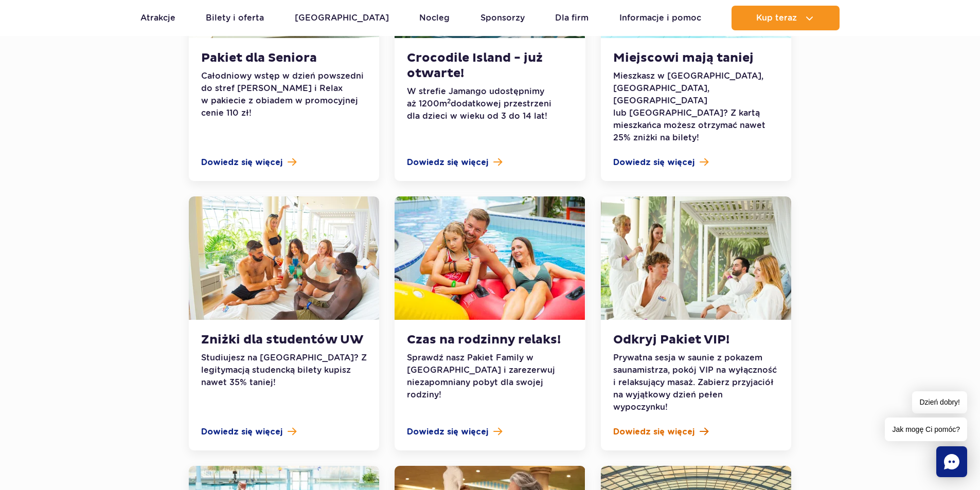  Describe the element at coordinates (696, 58) in the screenshot. I see `h3: Miejscowi mają taniej` at that location.